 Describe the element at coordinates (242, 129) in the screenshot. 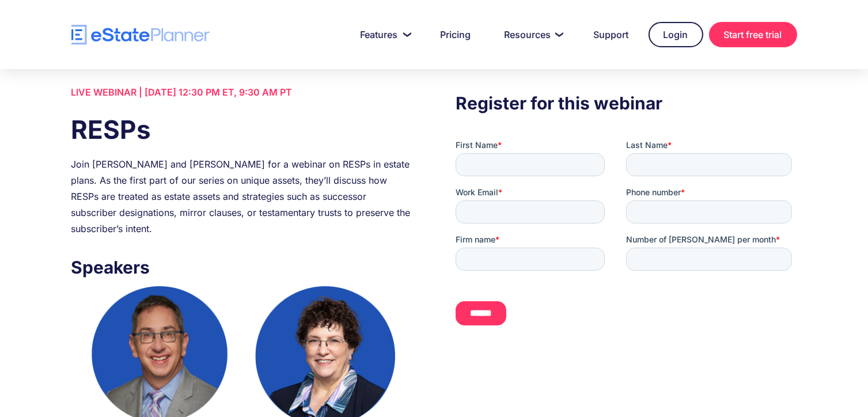

I see `h1: RESPs` at that location.